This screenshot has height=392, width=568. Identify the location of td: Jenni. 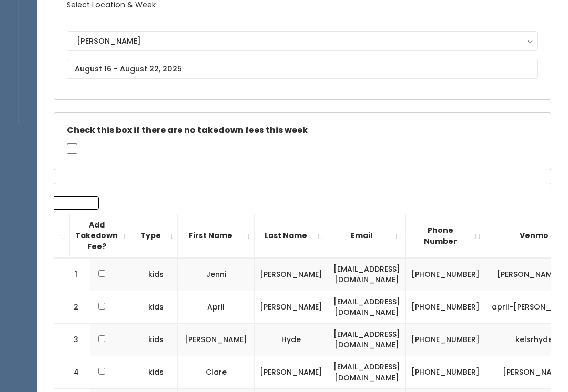
(216, 274).